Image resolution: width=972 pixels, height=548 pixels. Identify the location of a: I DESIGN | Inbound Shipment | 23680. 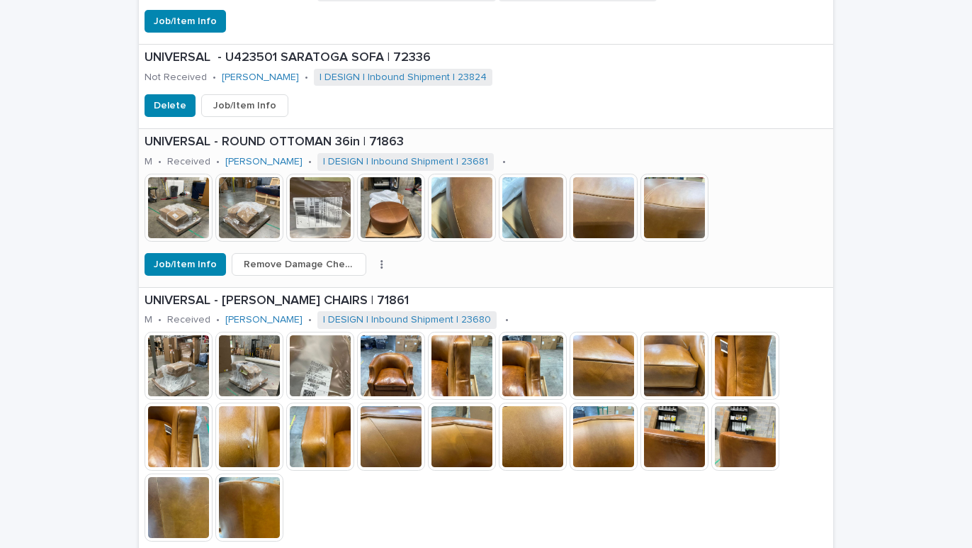
(407, 320).